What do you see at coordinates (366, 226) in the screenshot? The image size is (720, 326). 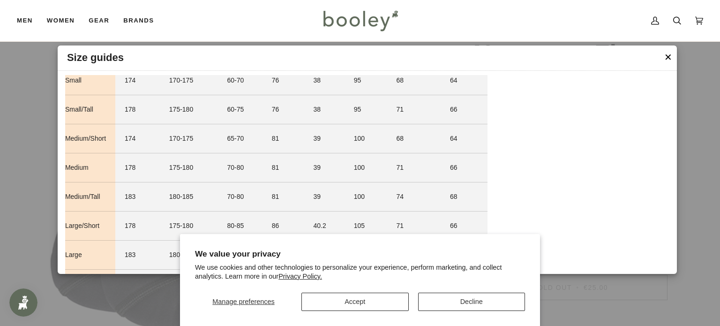 I see `td: 105` at bounding box center [366, 226].